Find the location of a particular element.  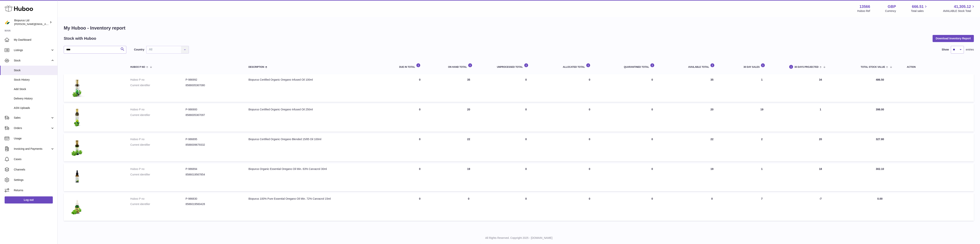

span: Stock is located at coordinates (32, 61).